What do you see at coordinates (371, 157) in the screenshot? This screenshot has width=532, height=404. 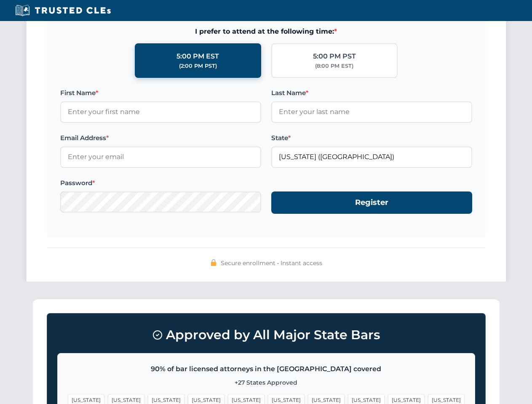 I see `input: Florida (FL)` at bounding box center [371, 157].